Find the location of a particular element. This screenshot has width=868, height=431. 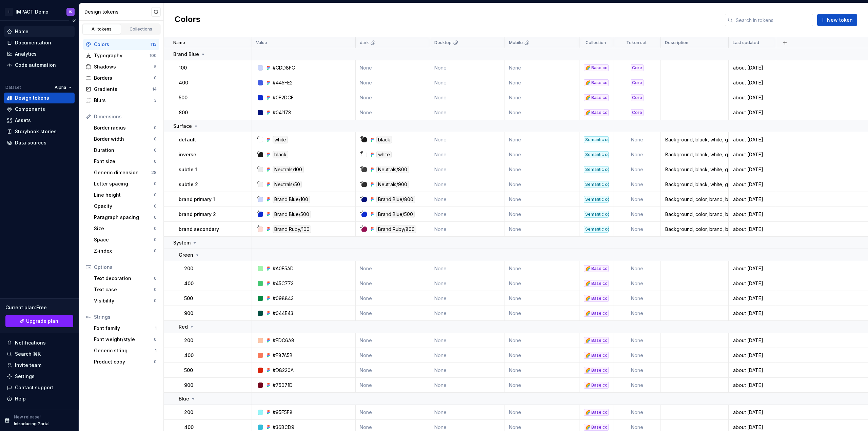

a: Letter spacing0 is located at coordinates (125, 184).